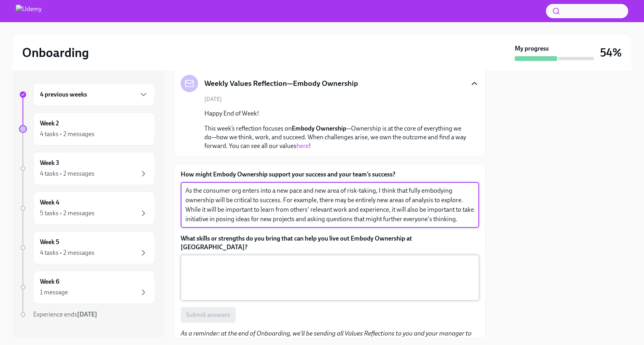 The height and width of the screenshot is (345, 644). Describe the element at coordinates (281, 83) in the screenshot. I see `h5: Weekly Values Reflection—Embody Ownership` at that location.